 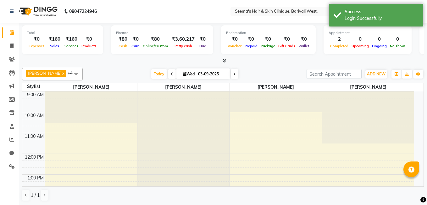 What do you see at coordinates (382, 18) in the screenshot?
I see `div: Login Successfully.` at bounding box center [382, 18].